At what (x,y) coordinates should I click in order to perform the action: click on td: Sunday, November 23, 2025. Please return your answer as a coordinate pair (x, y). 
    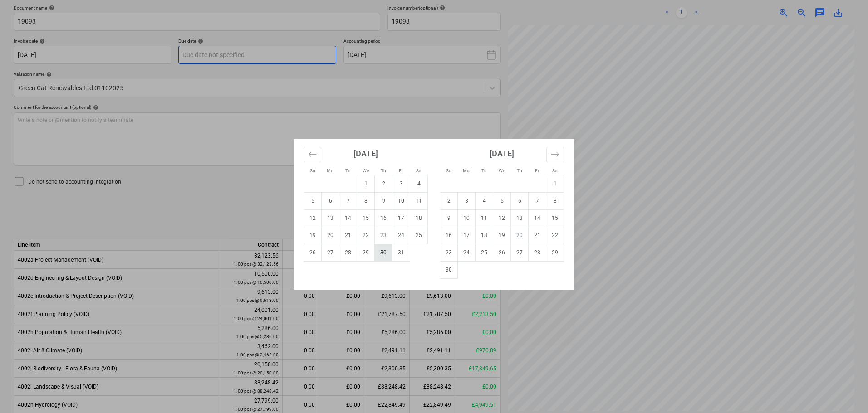
    Looking at the image, I should click on (449, 253).